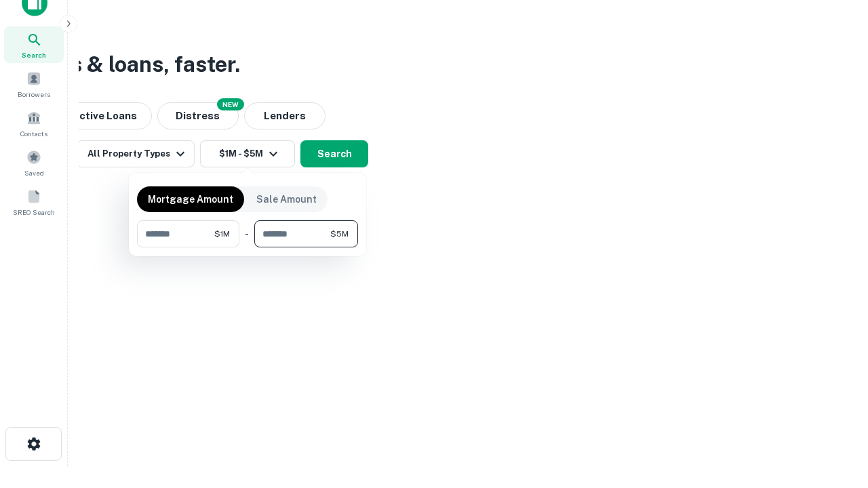  What do you see at coordinates (190, 199) in the screenshot?
I see `p: Mortgage Amount` at bounding box center [190, 199].